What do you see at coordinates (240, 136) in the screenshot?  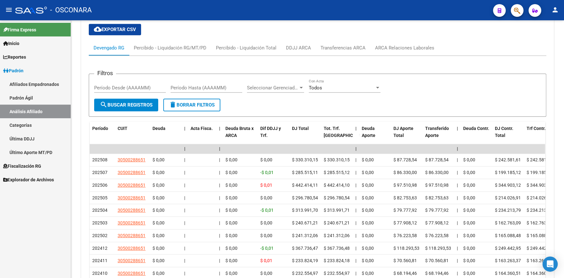 I see `datatable-header-cell: Deuda Bruta x ARCA` at bounding box center [240, 136].